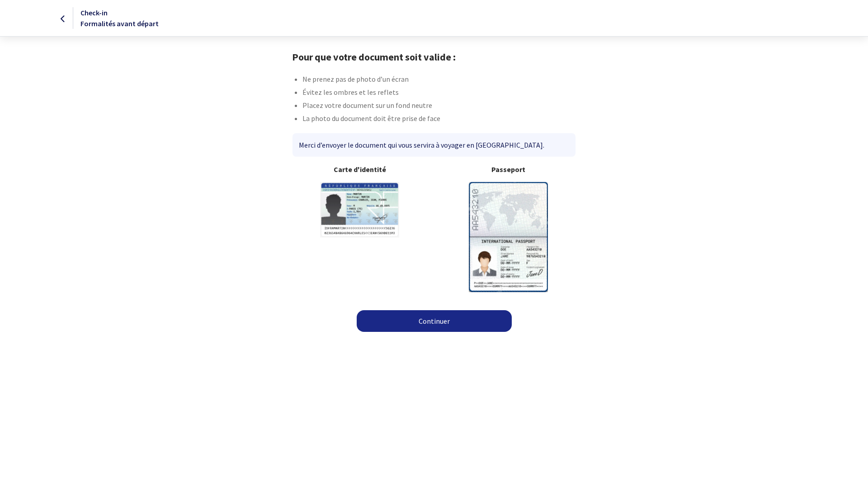 Image resolution: width=868 pixels, height=489 pixels. I want to click on img: illuCNI.svg, so click(359, 210).